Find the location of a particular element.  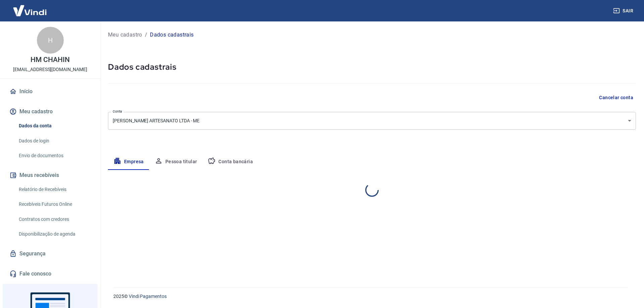

button: Meus recebíveis is located at coordinates (50, 175).